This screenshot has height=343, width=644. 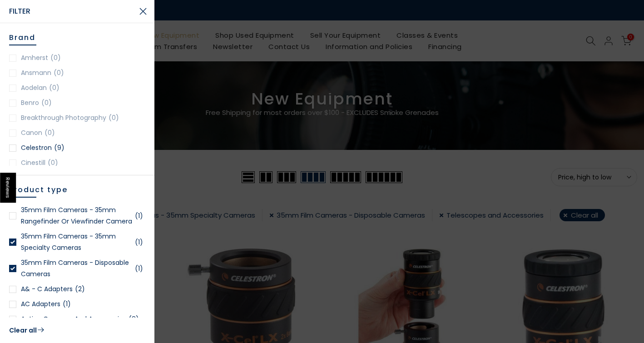 What do you see at coordinates (59, 147) in the screenshot?
I see `span: (9)` at bounding box center [59, 147].